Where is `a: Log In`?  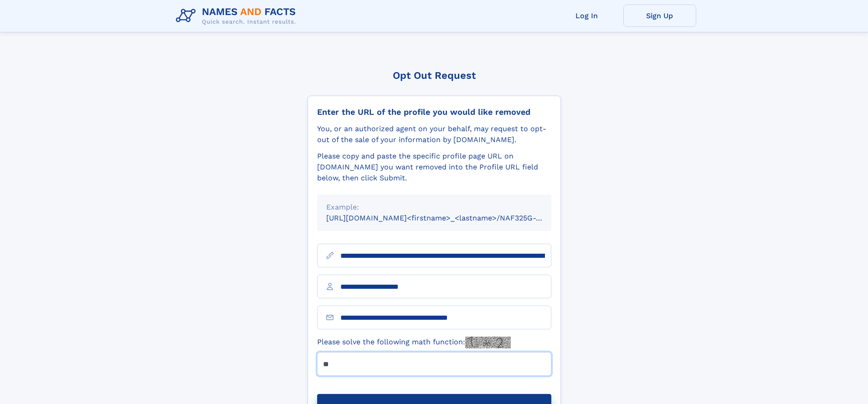 a: Log In is located at coordinates (587, 16).